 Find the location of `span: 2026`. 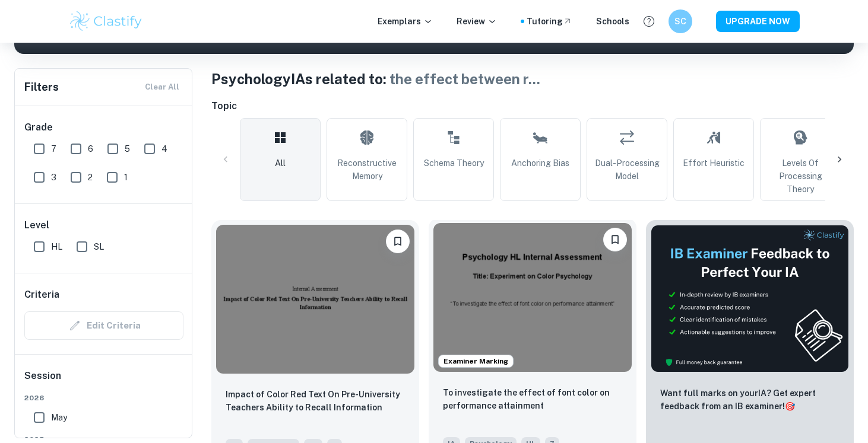

span: 2026 is located at coordinates (104, 398).